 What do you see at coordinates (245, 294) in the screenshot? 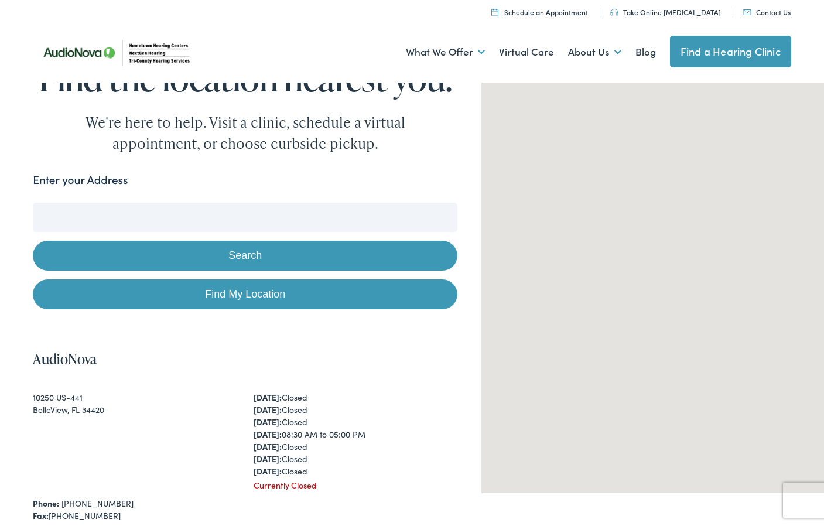
I see `a: Find My Location` at bounding box center [245, 294].